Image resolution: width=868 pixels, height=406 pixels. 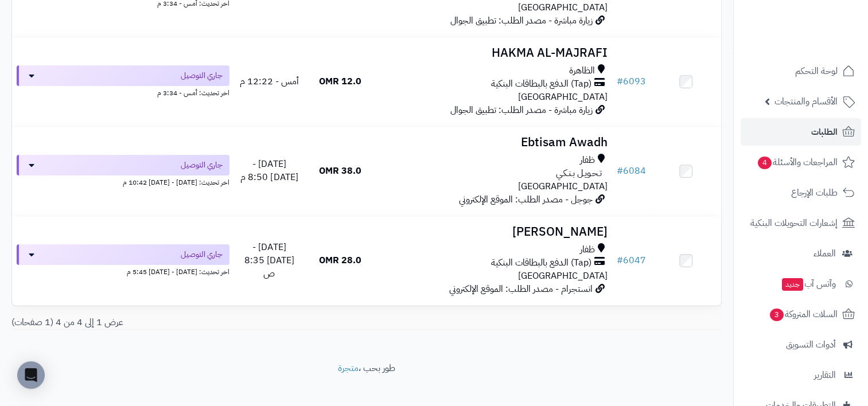 I want to click on a: وآتس آبجديد, so click(x=801, y=284).